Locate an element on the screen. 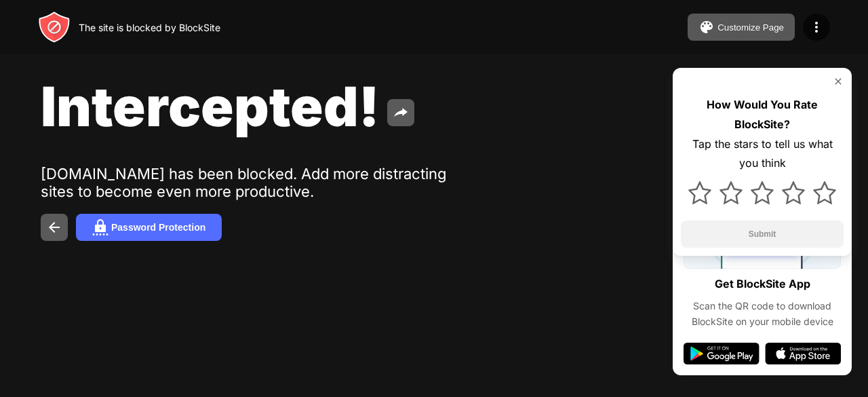 The image size is (868, 397). button: Customize Page is located at coordinates (742, 27).